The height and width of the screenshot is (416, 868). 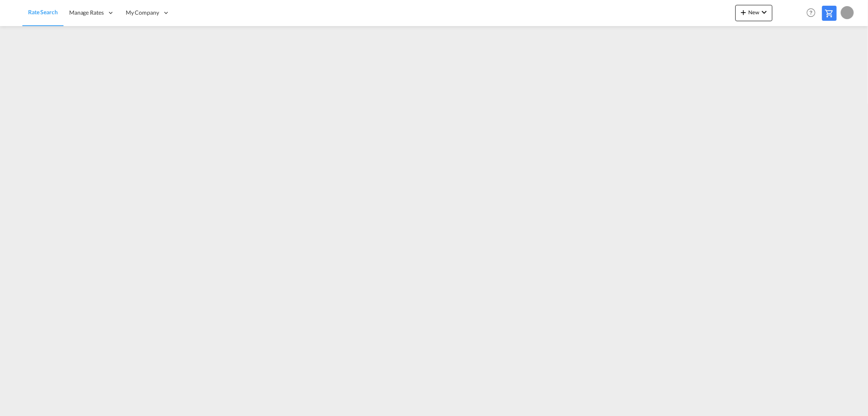 What do you see at coordinates (754, 13) in the screenshot?
I see `button: icon-plus 400-fgNewicon-chevron-down` at bounding box center [754, 13].